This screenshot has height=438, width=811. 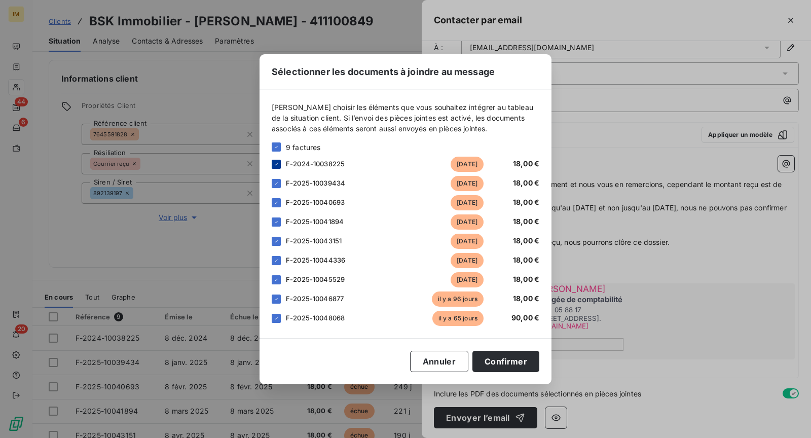 I want to click on span: F-2025-10039434, so click(x=315, y=183).